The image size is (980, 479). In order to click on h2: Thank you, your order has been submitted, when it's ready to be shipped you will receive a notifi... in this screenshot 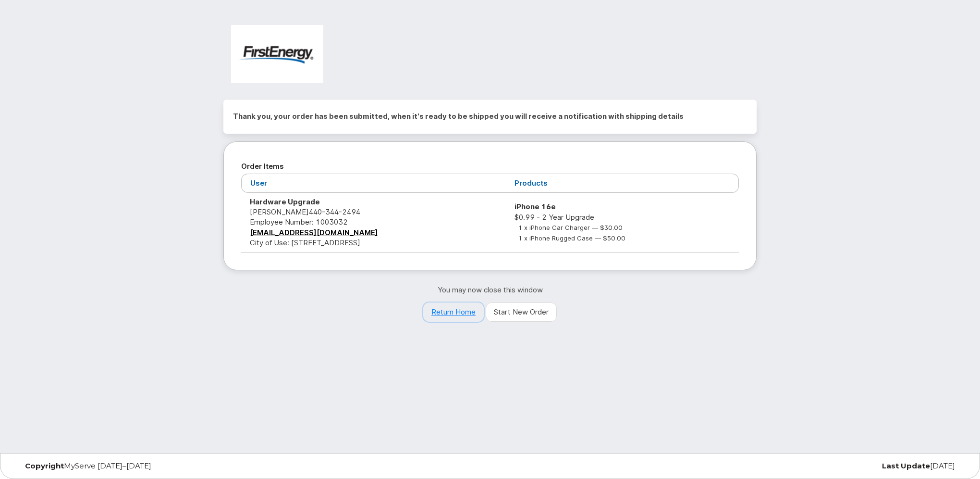, I will do `click(490, 116)`.